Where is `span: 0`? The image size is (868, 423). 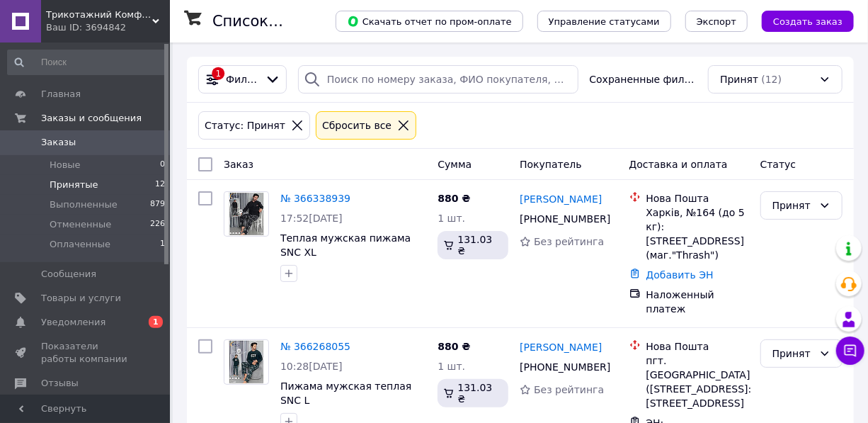
span: 0 is located at coordinates (162, 165).